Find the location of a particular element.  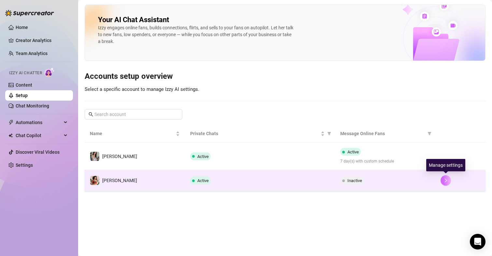

div: Open Intercom Messenger is located at coordinates (478, 242).